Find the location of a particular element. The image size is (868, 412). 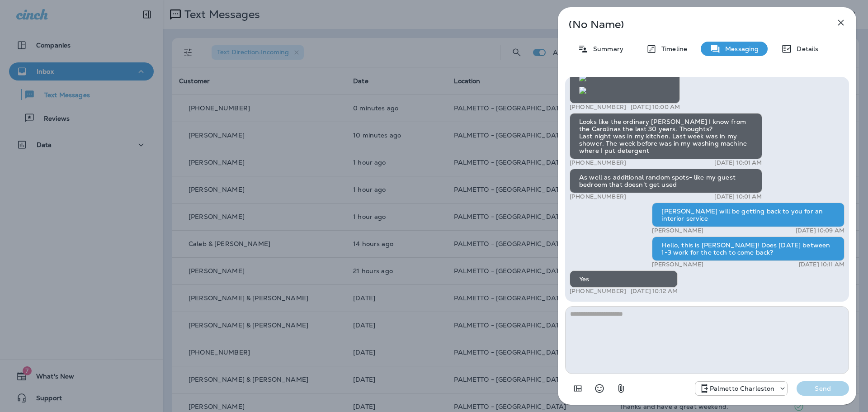

p: Messaging is located at coordinates (740, 49).